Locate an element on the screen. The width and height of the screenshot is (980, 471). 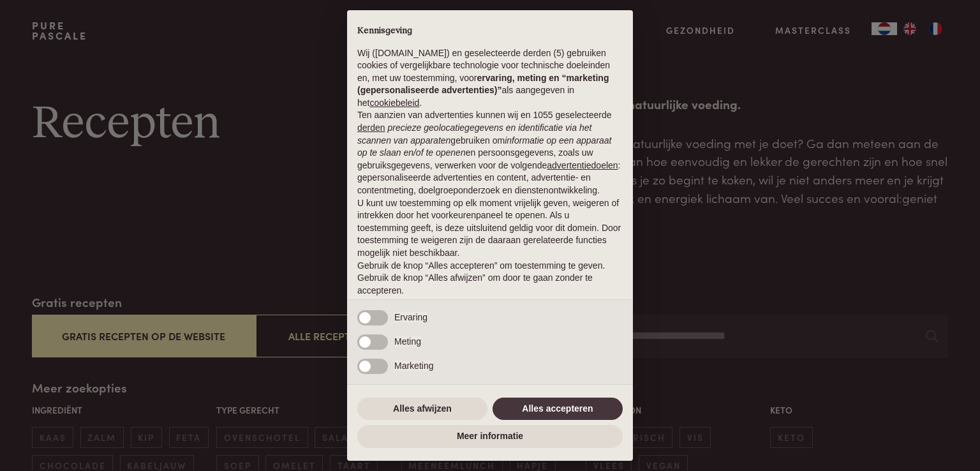
span: Ervaring is located at coordinates (411, 317).